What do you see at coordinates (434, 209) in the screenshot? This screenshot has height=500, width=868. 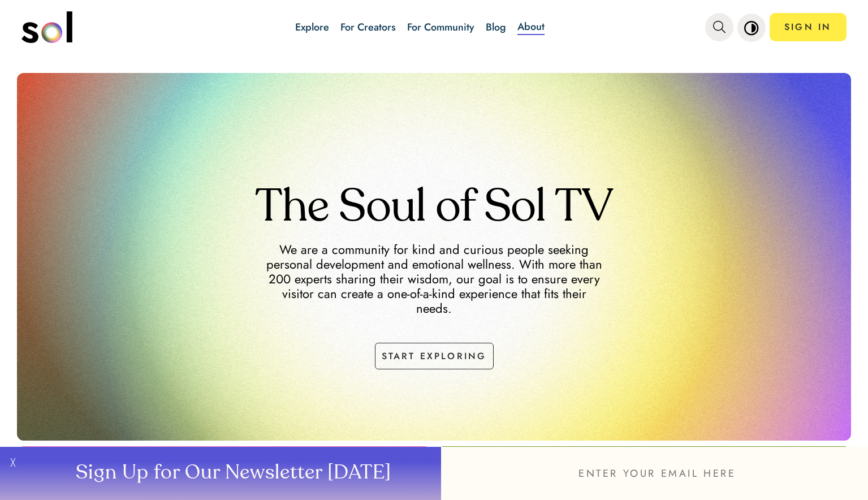 I see `h1: The Soul of Sol TV` at bounding box center [434, 209].